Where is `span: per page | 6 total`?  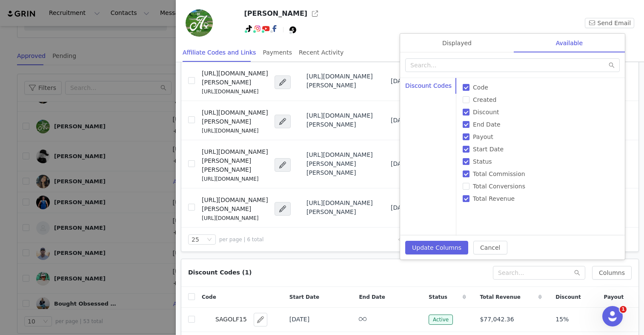
span: per page | 6 total is located at coordinates (241, 239).